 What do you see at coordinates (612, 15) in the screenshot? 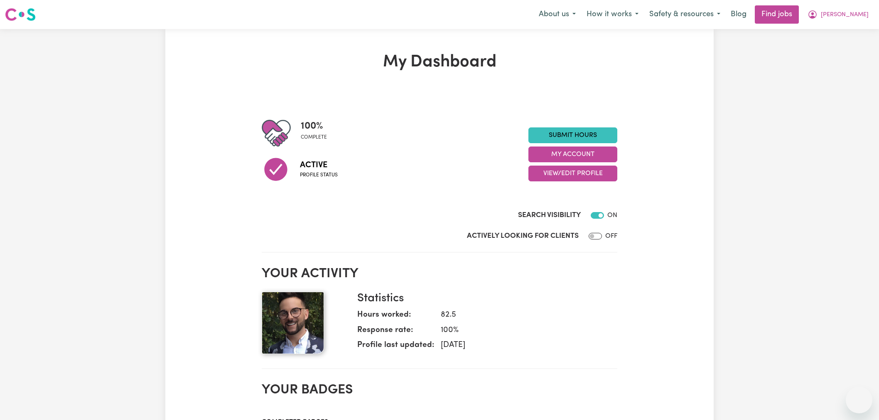
I see `button: How it works` at bounding box center [612, 15].